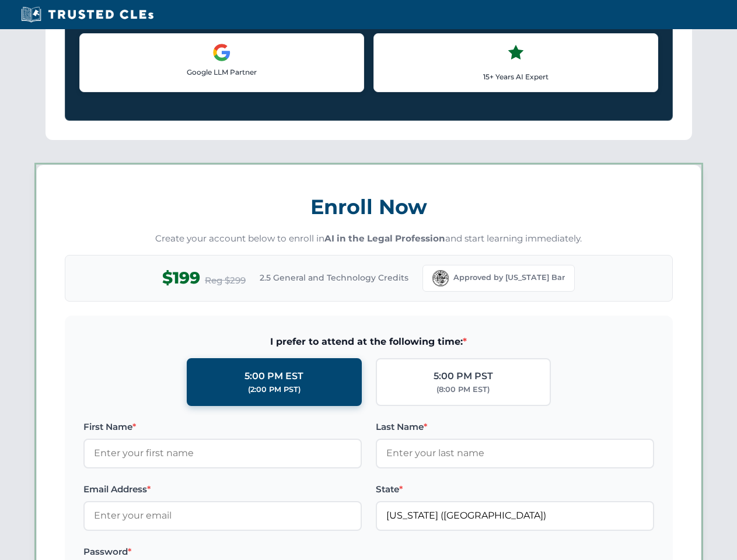 This screenshot has height=560, width=737. What do you see at coordinates (222, 72) in the screenshot?
I see `p: Google LLM Partner` at bounding box center [222, 72].